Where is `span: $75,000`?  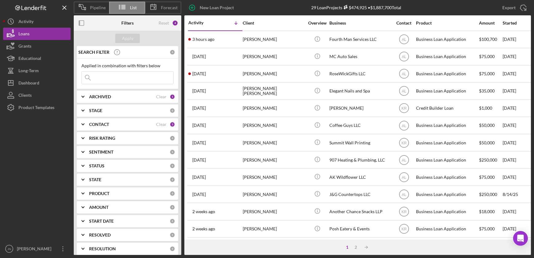 span: $75,000 is located at coordinates (486, 177).